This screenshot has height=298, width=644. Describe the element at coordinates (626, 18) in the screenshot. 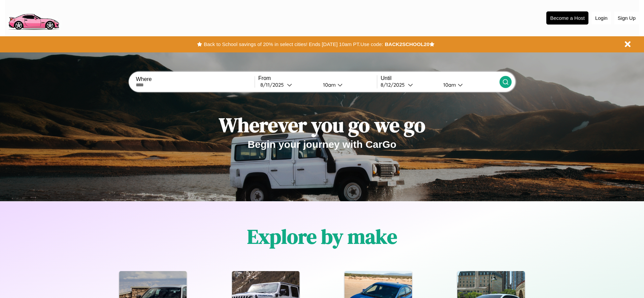

I see `button: Sign Up` at that location.